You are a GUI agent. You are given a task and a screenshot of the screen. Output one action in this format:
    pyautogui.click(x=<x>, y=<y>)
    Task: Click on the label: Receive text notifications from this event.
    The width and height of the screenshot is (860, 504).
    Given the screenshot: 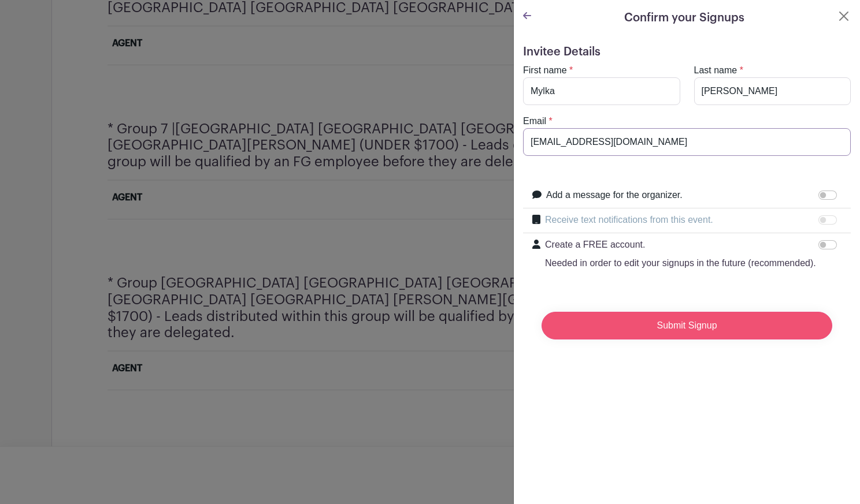 What is the action you would take?
    pyautogui.click(x=629, y=220)
    